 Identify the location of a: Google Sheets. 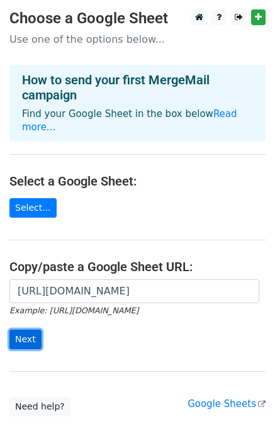
(226, 404).